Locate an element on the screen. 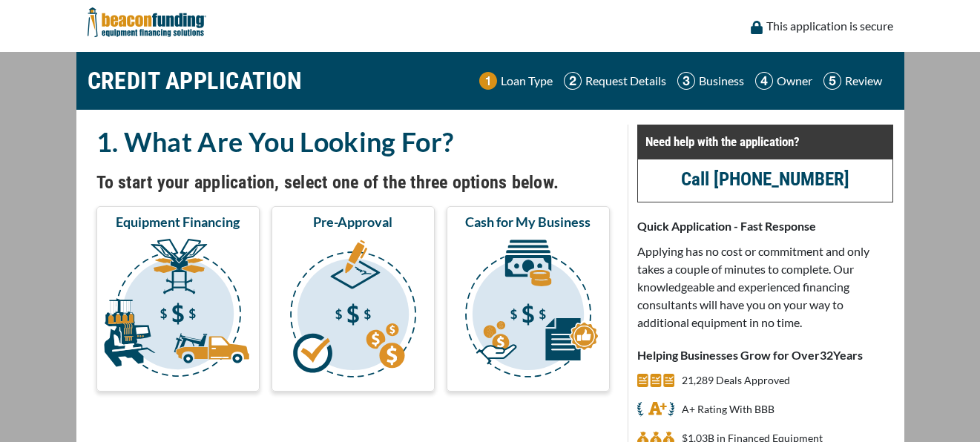 This screenshot has height=442, width=980. h4: To start your application, select one of the three options below. is located at coordinates (353, 182).